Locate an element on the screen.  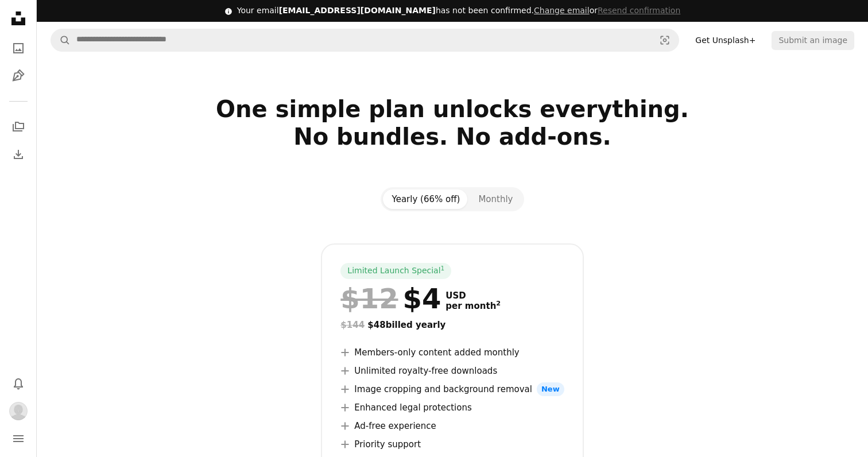
a: Home — Unsplash is located at coordinates (19, 19).